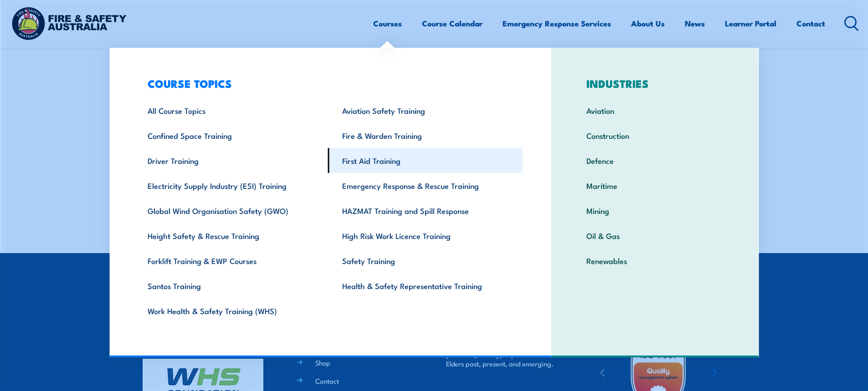 Image resolution: width=868 pixels, height=391 pixels. What do you see at coordinates (328, 83) in the screenshot?
I see `h3: COURSE TOPICS` at bounding box center [328, 83].